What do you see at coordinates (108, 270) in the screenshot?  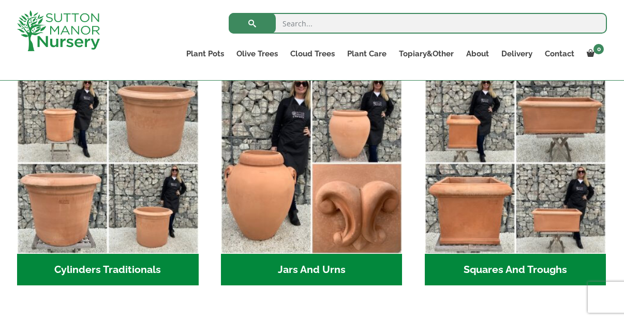 I see `h2: Cylinders Traditionals` at bounding box center [108, 270].